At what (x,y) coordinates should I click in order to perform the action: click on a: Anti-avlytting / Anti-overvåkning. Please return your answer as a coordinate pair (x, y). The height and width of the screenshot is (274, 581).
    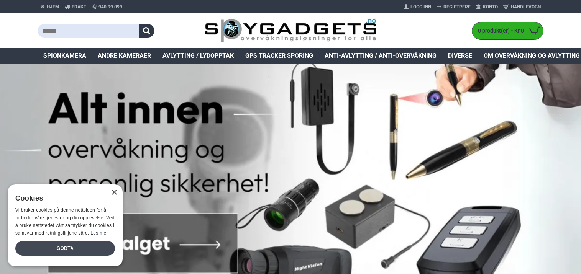
    Looking at the image, I should click on (381, 56).